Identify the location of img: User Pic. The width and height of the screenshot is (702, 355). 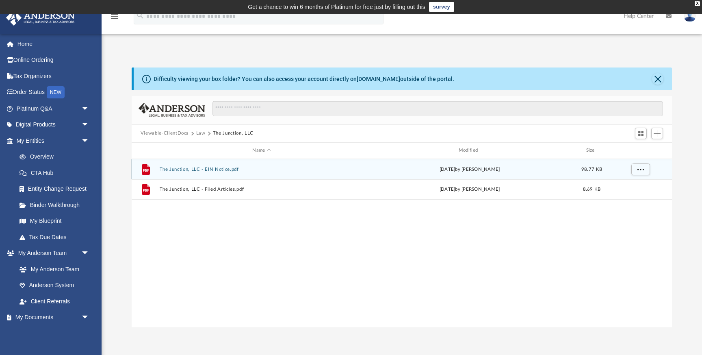
(690, 16).